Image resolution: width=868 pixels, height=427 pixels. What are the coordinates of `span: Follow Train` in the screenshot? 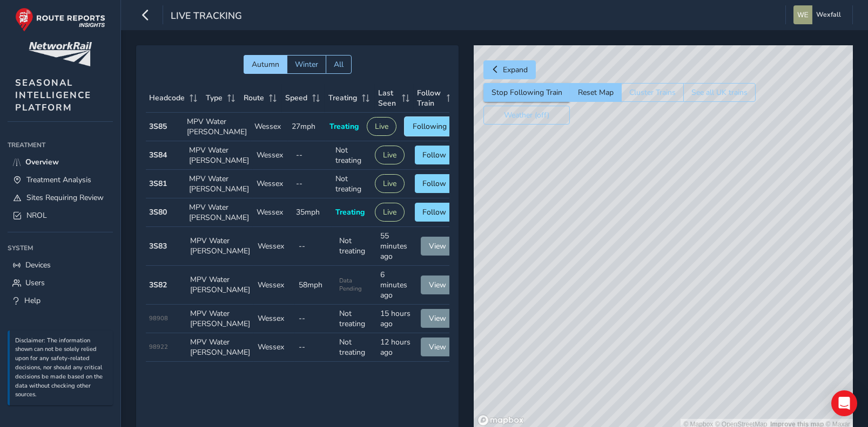 It's located at (431, 98).